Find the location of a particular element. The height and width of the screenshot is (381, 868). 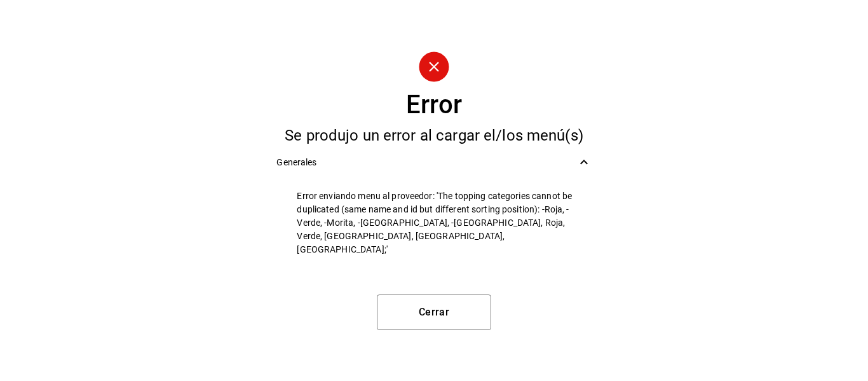

span: Error enviando menu al proveedor: 'The topping categories cannot be duplicated (same name and id ... is located at coordinates (443, 222).